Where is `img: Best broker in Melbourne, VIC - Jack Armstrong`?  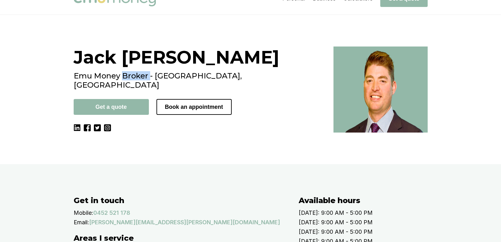 img: Best broker in Melbourne, VIC - Jack Armstrong is located at coordinates (381, 89).